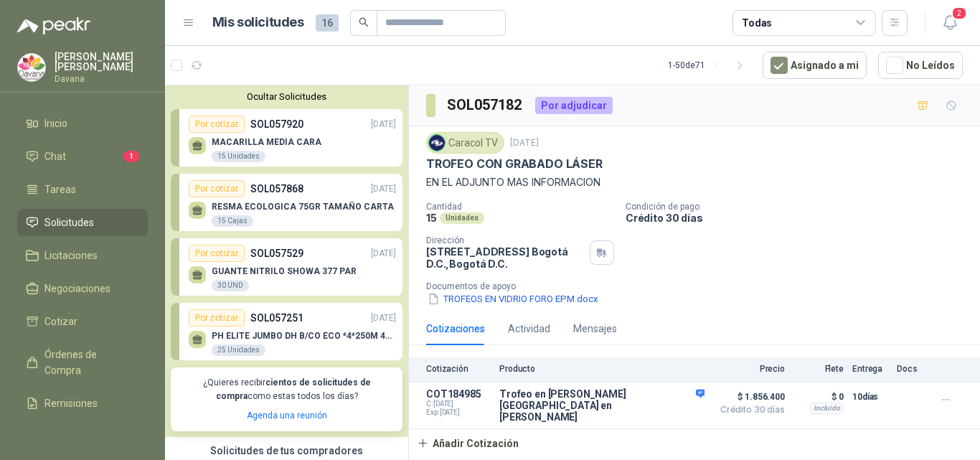 The image size is (980, 460). What do you see at coordinates (82, 321) in the screenshot?
I see `a: Cotizar` at bounding box center [82, 321].